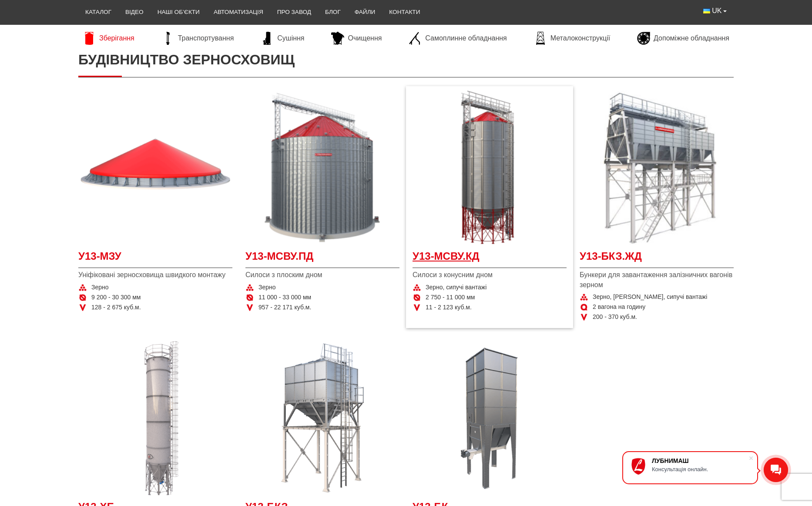 The image size is (812, 506). I want to click on a: Допоміжне обладнання, so click(683, 38).